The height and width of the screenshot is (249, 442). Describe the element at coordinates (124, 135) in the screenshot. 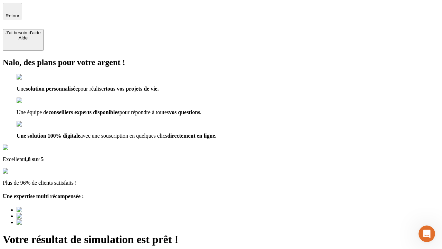

I see `span: avec une souscription en quelques clics` at that location.